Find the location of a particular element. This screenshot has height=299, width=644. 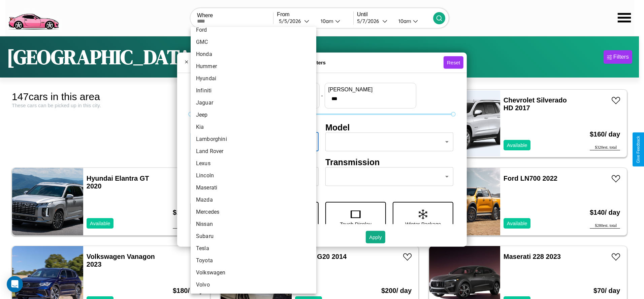

li: Lexus is located at coordinates (253, 164).